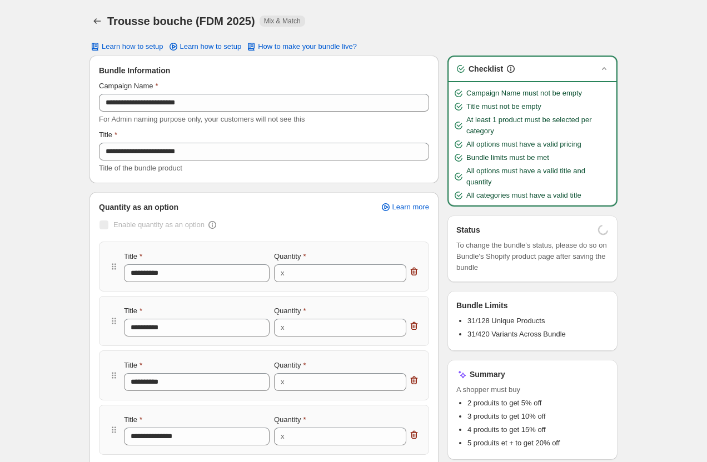 This screenshot has width=707, height=462. Describe the element at coordinates (411, 207) in the screenshot. I see `span: Learn more` at that location.